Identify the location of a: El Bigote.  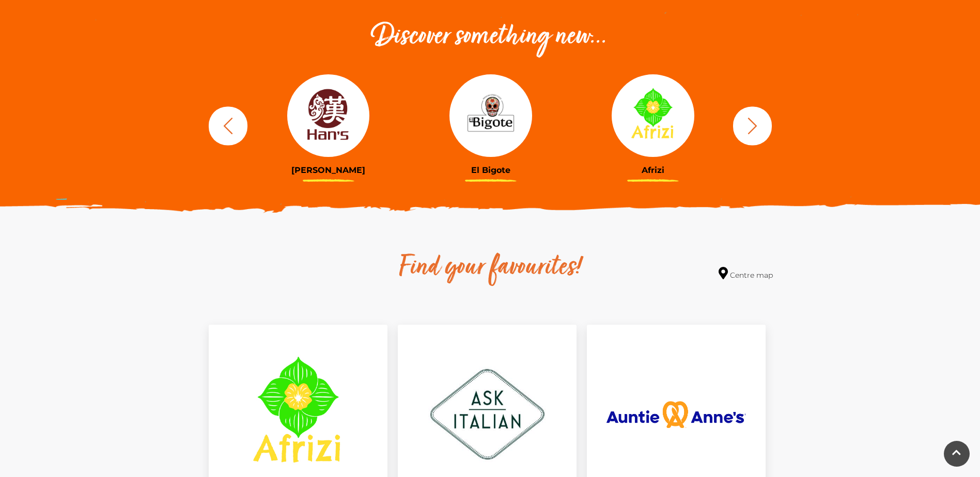
(491, 124).